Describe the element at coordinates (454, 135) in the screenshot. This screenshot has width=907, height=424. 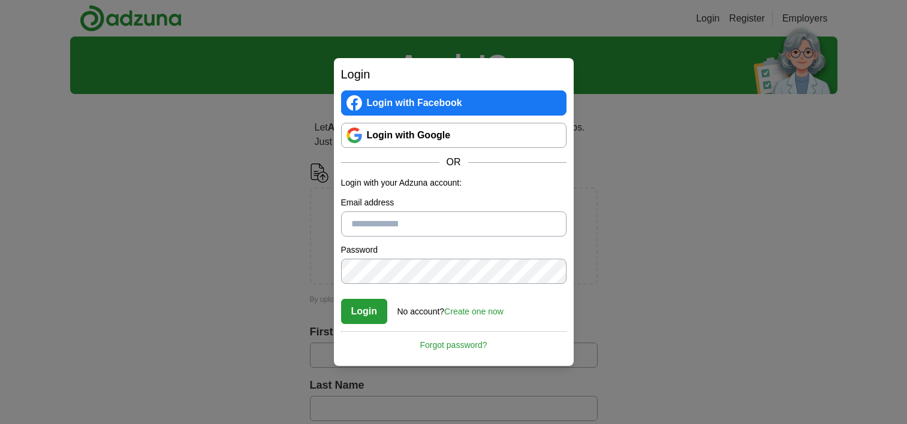
I see `a: Login with Google` at that location.